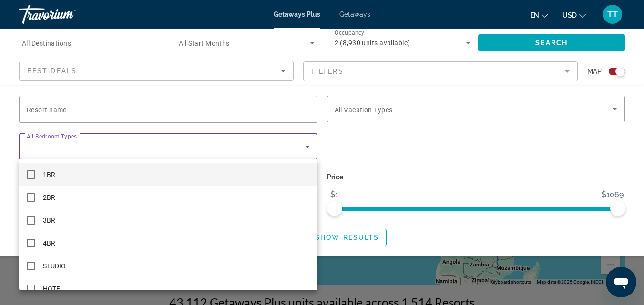  Describe the element at coordinates (54, 266) in the screenshot. I see `span: STUDIO` at that location.